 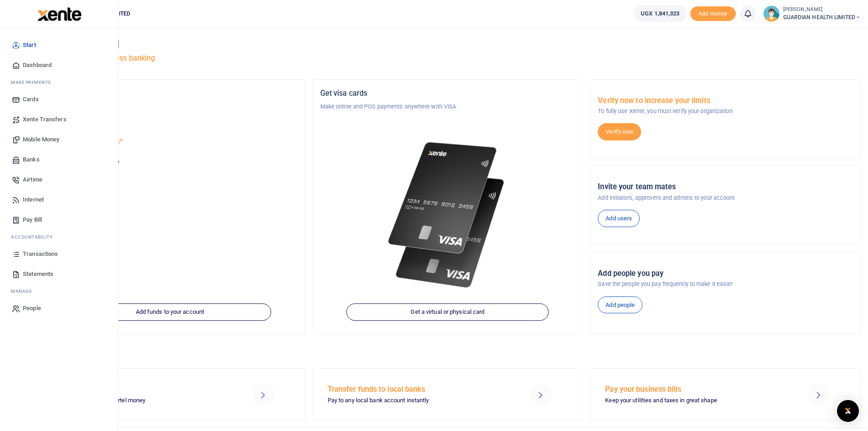 What do you see at coordinates (848, 411) in the screenshot?
I see `div: Open Intercom Messenger` at bounding box center [848, 411].